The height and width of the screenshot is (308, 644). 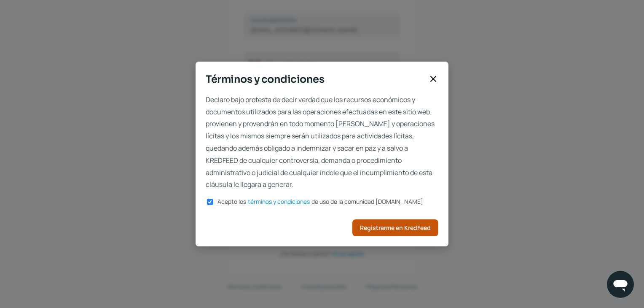 What do you see at coordinates (279, 202) in the screenshot?
I see `span: términos y condiciones` at bounding box center [279, 202].